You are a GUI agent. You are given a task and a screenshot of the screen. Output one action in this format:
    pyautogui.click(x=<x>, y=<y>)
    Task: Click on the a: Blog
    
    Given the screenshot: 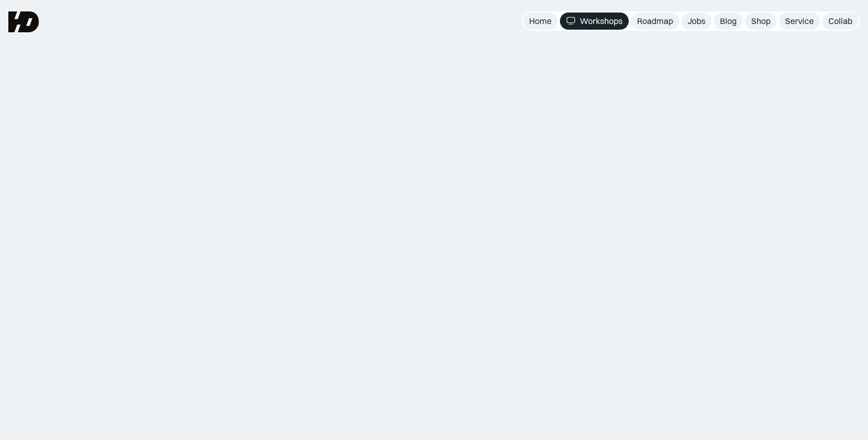 What is the action you would take?
    pyautogui.click(x=728, y=21)
    